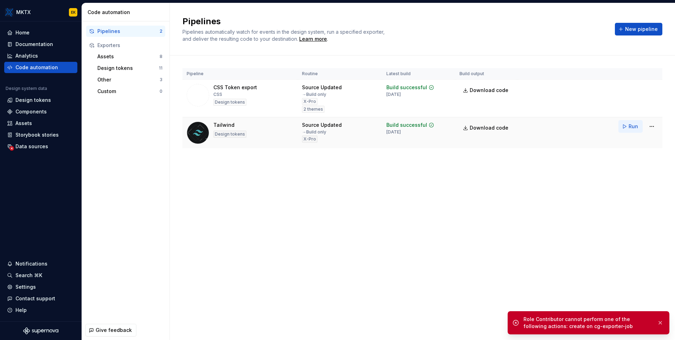  Describe the element at coordinates (130, 91) in the screenshot. I see `button: Custom0` at that location.